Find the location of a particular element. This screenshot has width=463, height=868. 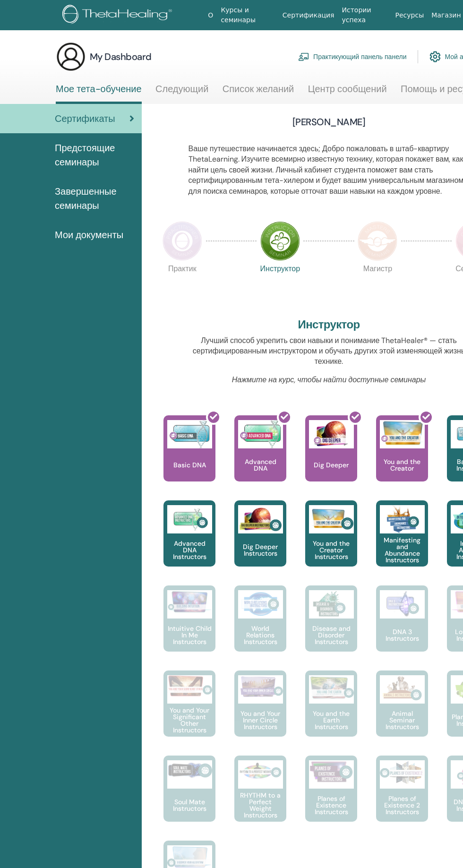

img: Disease and Disorder Instructors is located at coordinates (331, 604).